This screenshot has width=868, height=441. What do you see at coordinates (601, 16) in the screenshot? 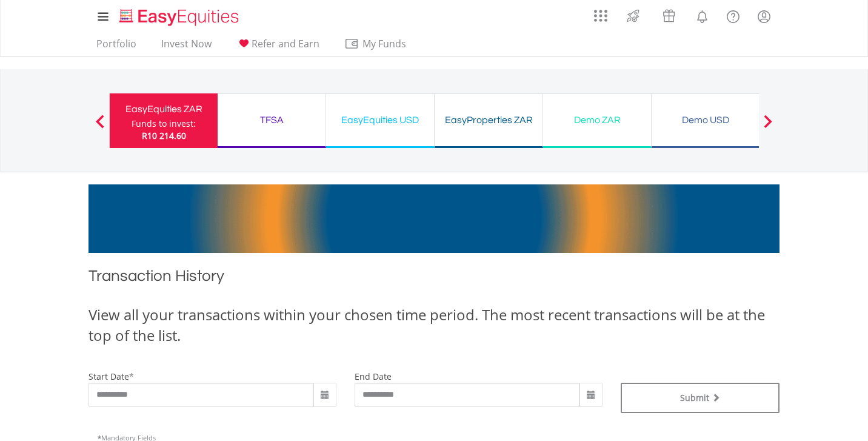
I see `img: grid-menu-icon.svg` at bounding box center [601, 16].